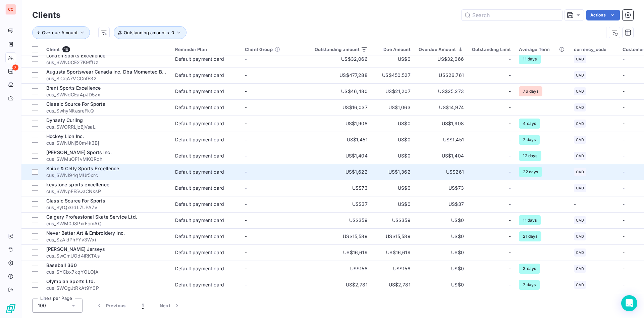 The image size is (644, 318). Describe the element at coordinates (16, 67) in the screenshot. I see `span: 7` at that location.